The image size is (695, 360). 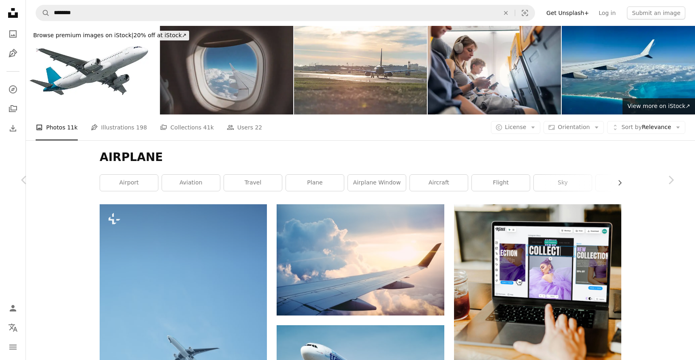 What do you see at coordinates (13, 128) in the screenshot?
I see `a: Download History` at bounding box center [13, 128].